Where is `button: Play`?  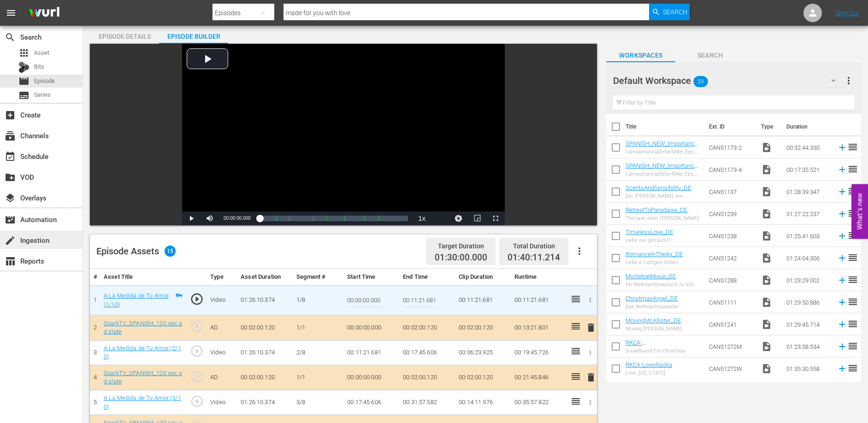
button: Play is located at coordinates (191, 219).